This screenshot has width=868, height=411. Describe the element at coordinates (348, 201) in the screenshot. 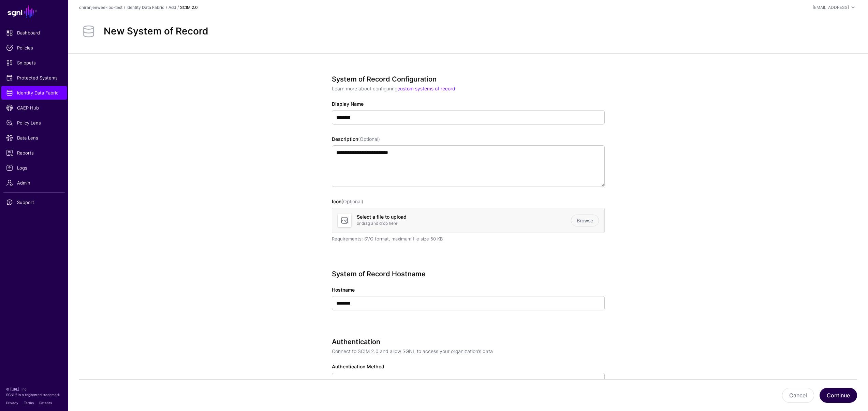

I see `label: Icon` at that location.